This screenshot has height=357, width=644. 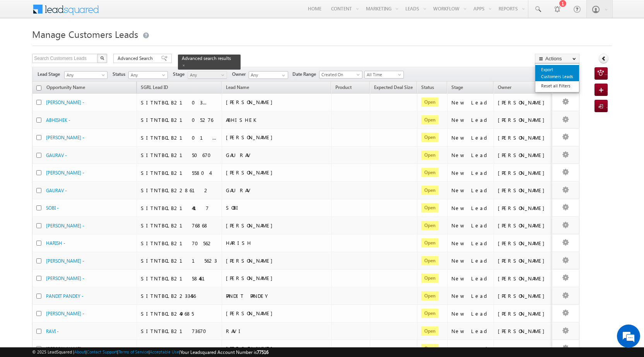 I want to click on a: PANDIT PANDEY -, so click(x=65, y=296).